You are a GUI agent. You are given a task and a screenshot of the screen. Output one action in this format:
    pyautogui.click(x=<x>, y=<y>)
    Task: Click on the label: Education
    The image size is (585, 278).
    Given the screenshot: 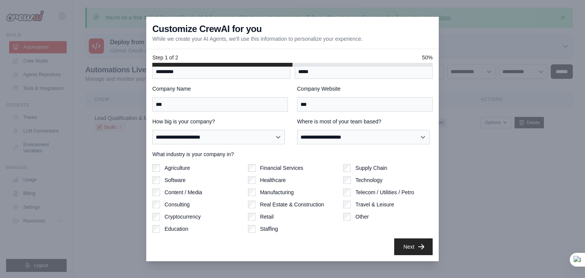 What is the action you would take?
    pyautogui.click(x=176, y=229)
    